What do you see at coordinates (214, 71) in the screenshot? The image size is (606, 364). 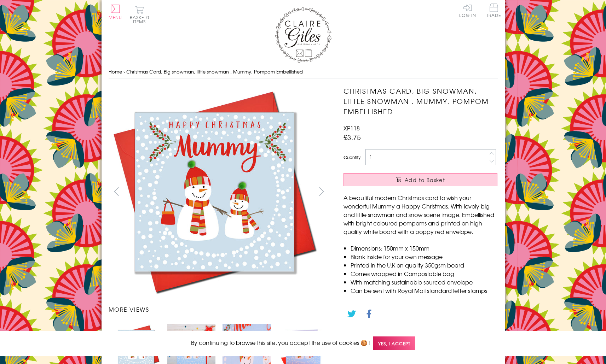 I see `span: Christmas Card, Big snowman, little snowman , Mummy, Pompom Embellished` at bounding box center [214, 71].